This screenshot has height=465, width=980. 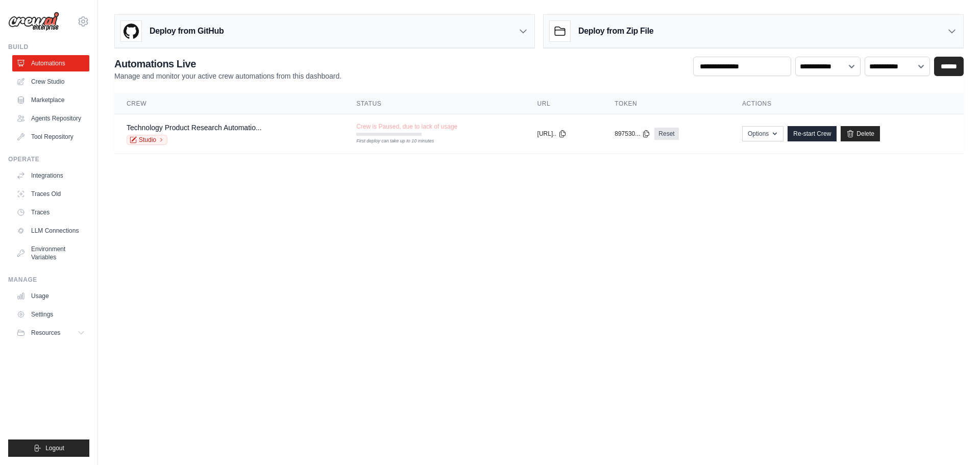 I want to click on th: Crew, so click(x=229, y=104).